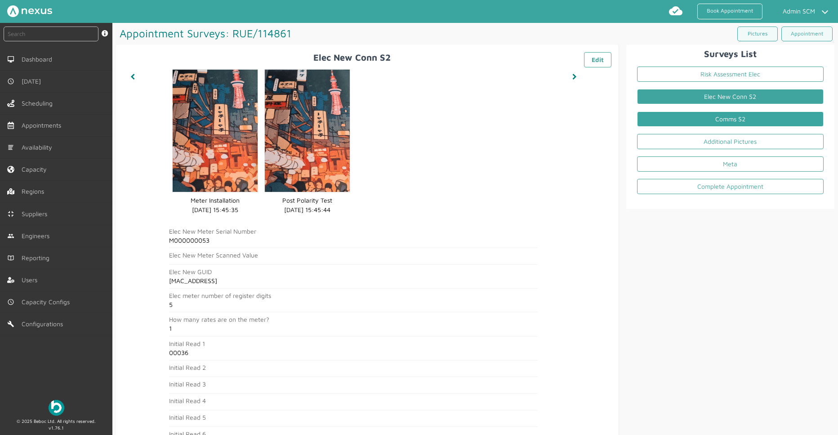  Describe the element at coordinates (807, 34) in the screenshot. I see `a: Appointment` at that location.